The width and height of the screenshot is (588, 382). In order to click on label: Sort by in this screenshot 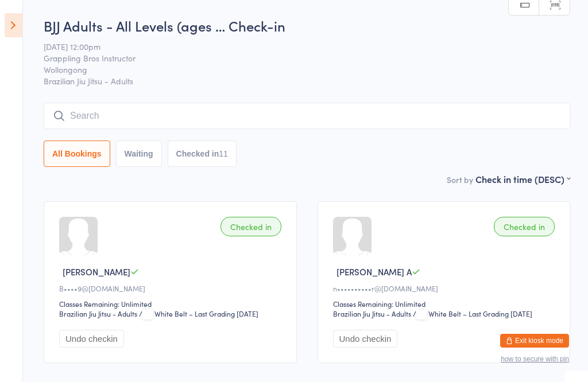, I will do `click(460, 180)`.